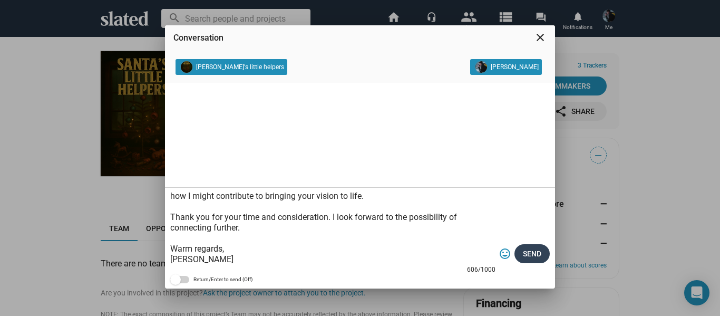 The height and width of the screenshot is (316, 720). Describe the element at coordinates (481, 270) in the screenshot. I see `mat-hint: 606/1000` at that location.